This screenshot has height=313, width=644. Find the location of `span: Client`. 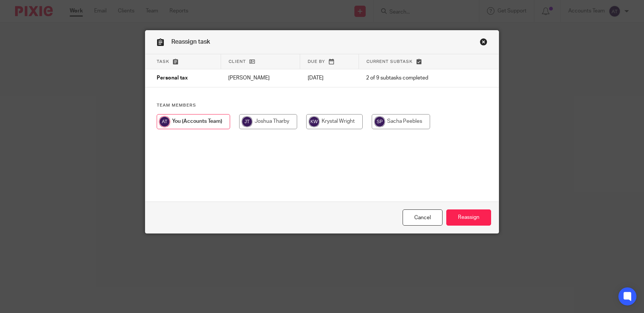

span: Client is located at coordinates (237, 61).